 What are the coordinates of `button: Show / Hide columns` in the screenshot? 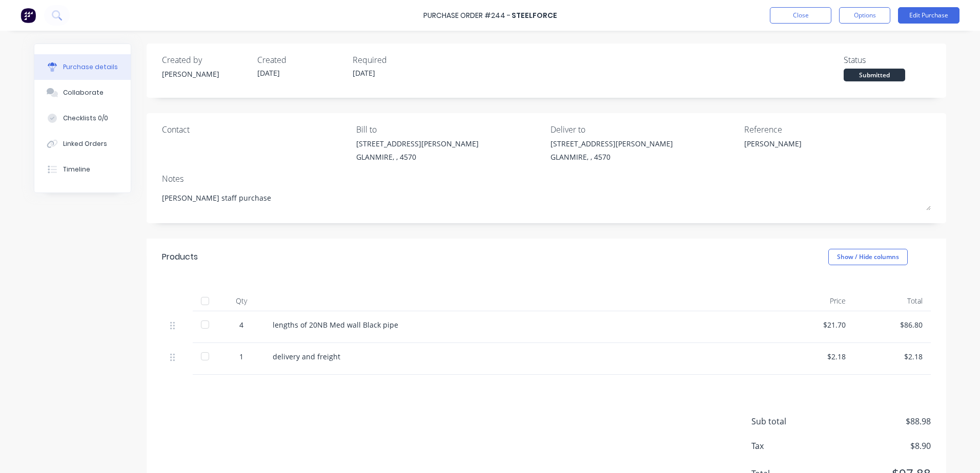 It's located at (868, 257).